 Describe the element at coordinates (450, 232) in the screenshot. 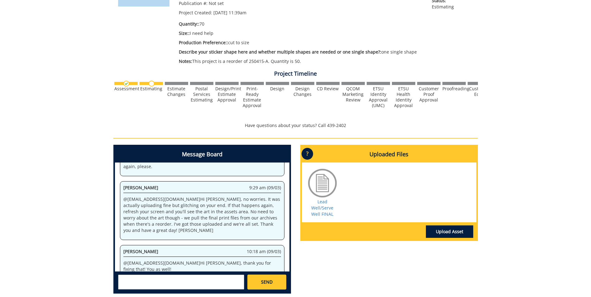

I see `a: Upload Asset` at that location.